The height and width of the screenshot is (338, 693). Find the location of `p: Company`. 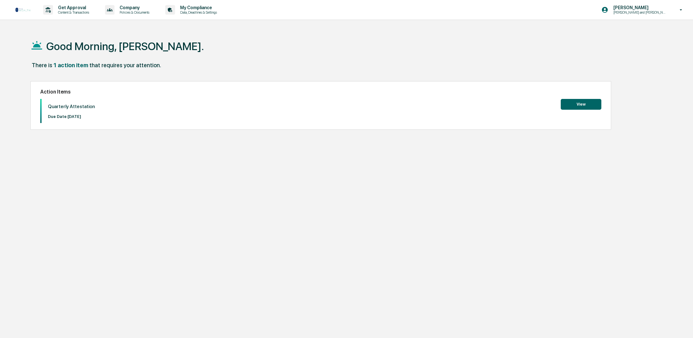

p: Company is located at coordinates (134, 8).